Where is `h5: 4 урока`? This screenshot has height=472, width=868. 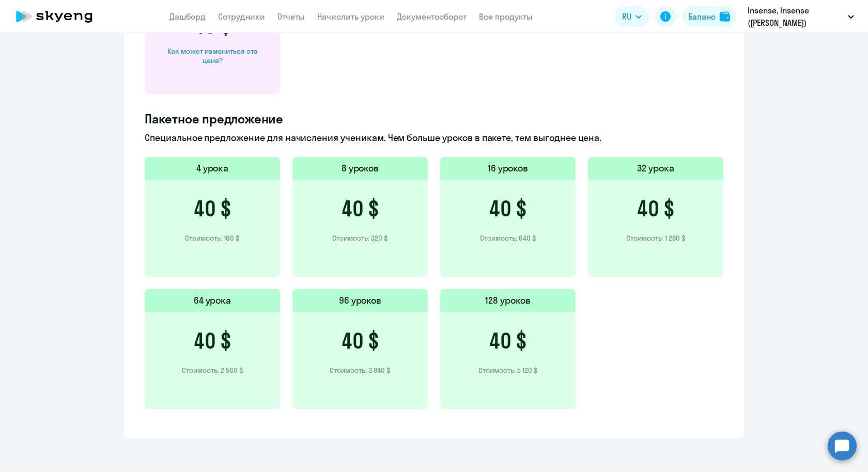
h5: 4 урока is located at coordinates (212, 168).